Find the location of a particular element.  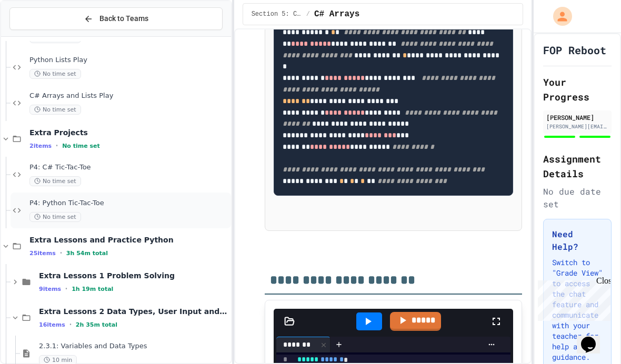

h3: Need Help? is located at coordinates (578, 240).